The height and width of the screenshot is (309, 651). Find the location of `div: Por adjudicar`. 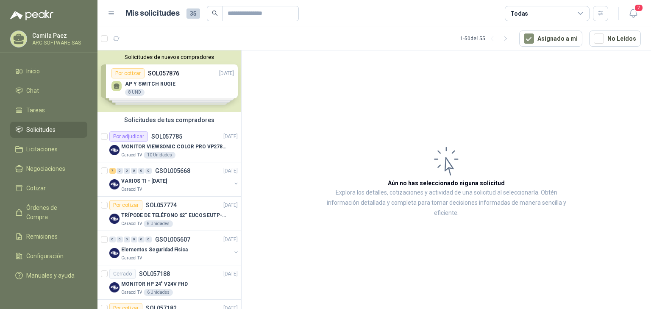

div: Por adjudicar is located at coordinates (128, 136).